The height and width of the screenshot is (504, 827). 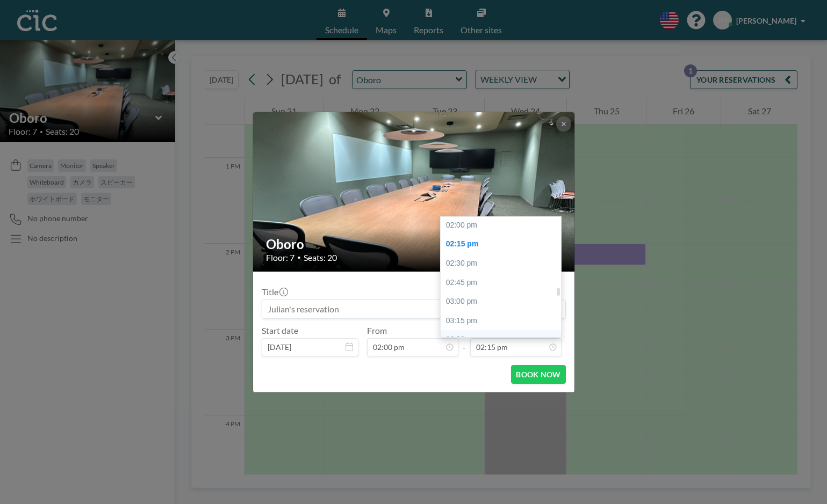 What do you see at coordinates (274, 292) in the screenshot?
I see `label: Title` at bounding box center [274, 292].